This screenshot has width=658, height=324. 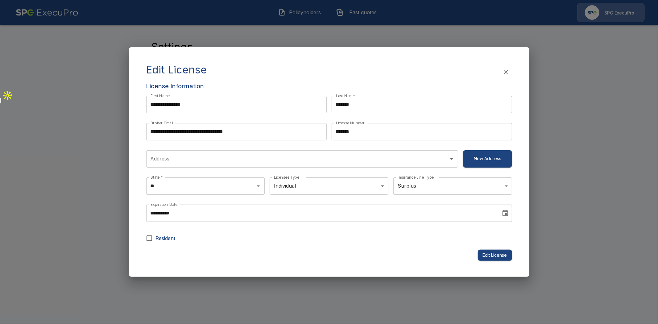 What do you see at coordinates (166, 238) in the screenshot?
I see `span: Resident` at bounding box center [166, 238].